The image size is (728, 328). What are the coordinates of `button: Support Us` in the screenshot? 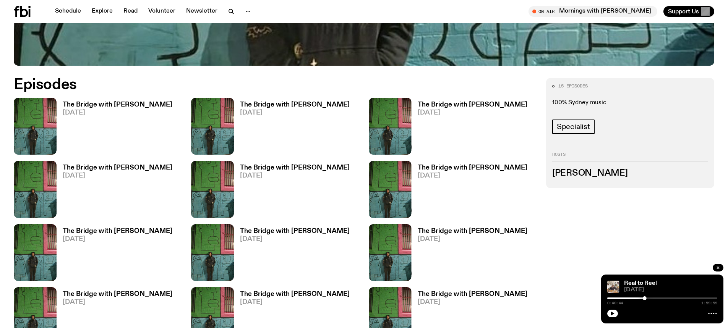 It's located at (689, 11).